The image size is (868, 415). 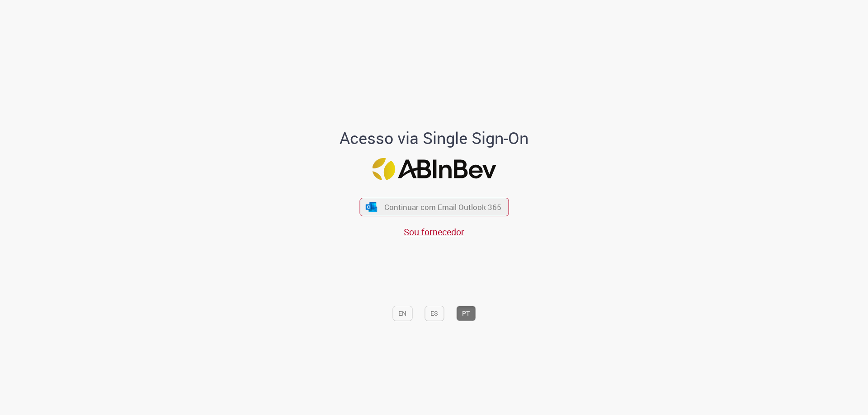 What do you see at coordinates (402, 314) in the screenshot?
I see `button: EN` at bounding box center [402, 314].